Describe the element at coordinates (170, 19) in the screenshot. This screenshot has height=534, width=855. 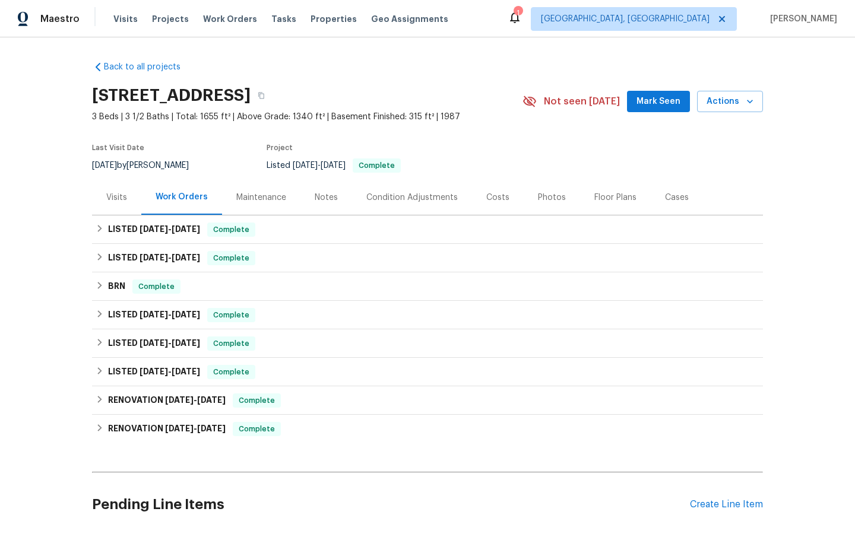
I see `span: Projects` at that location.